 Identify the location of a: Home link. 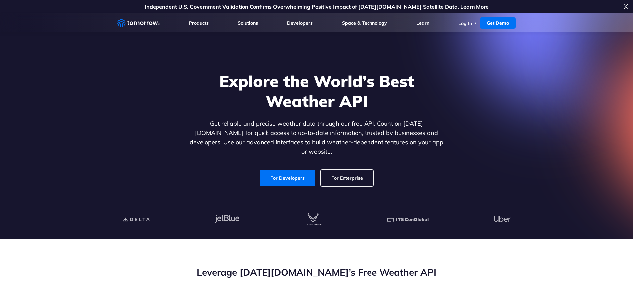
(139, 23).